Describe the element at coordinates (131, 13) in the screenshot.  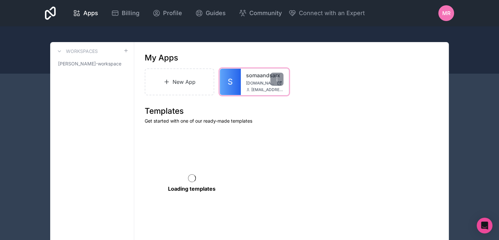
I see `span: Billing` at that location.